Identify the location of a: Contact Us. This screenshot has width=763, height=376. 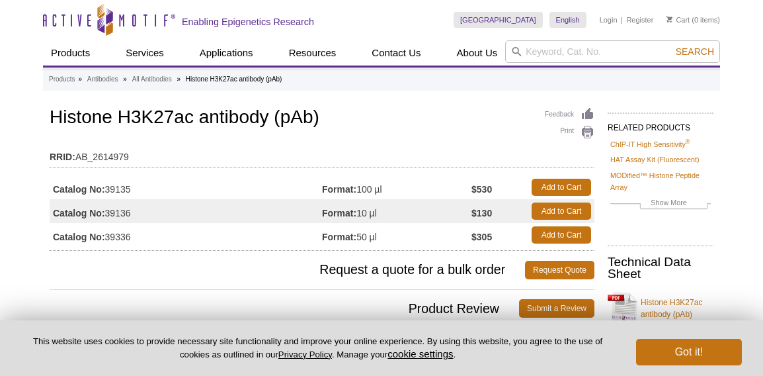
(396, 53).